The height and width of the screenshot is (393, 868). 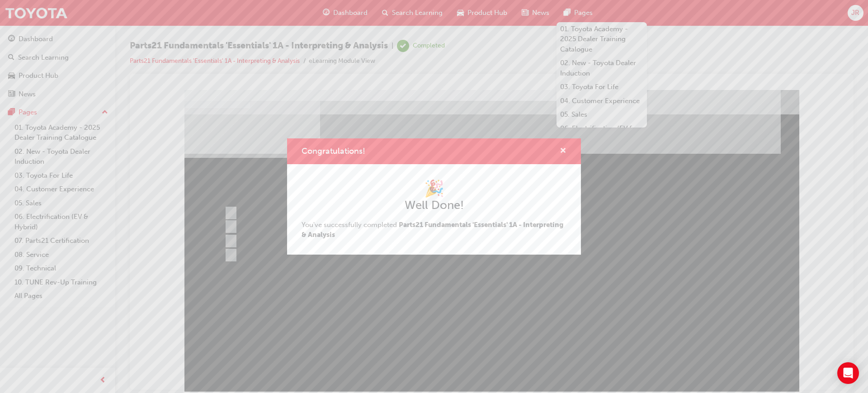 What do you see at coordinates (434, 196) in the screenshot?
I see `div: Congratulations!` at bounding box center [434, 196].